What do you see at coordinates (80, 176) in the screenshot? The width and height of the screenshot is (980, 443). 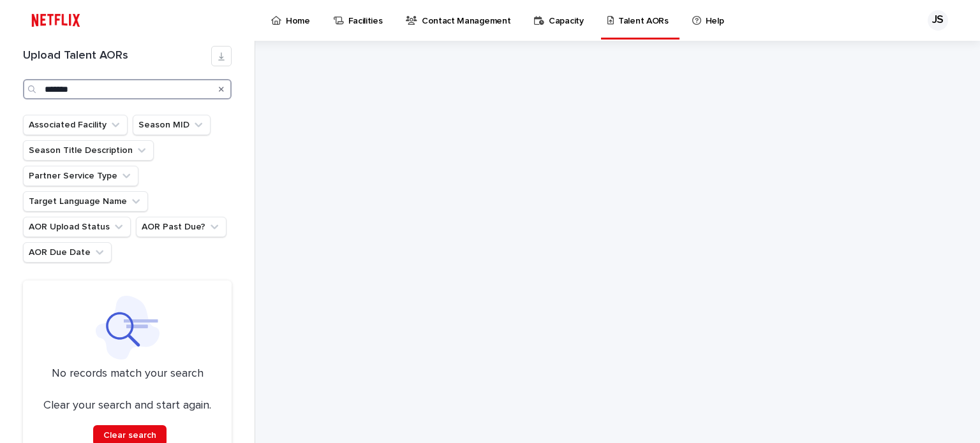 I see `button: Partner Service Type` at bounding box center [80, 176].